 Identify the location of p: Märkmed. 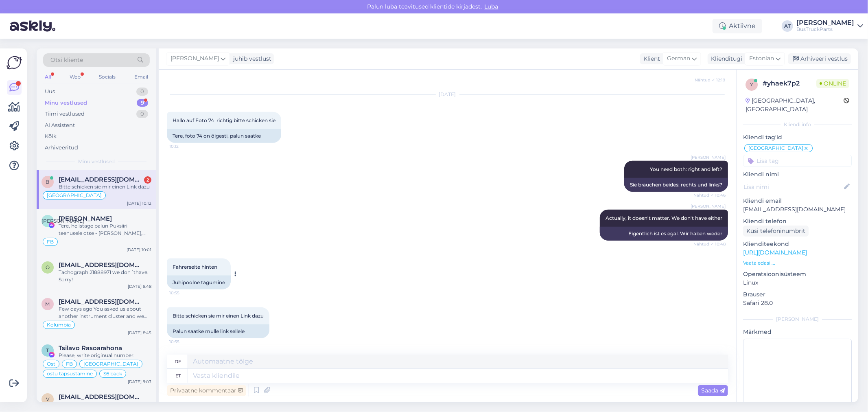
(797, 332).